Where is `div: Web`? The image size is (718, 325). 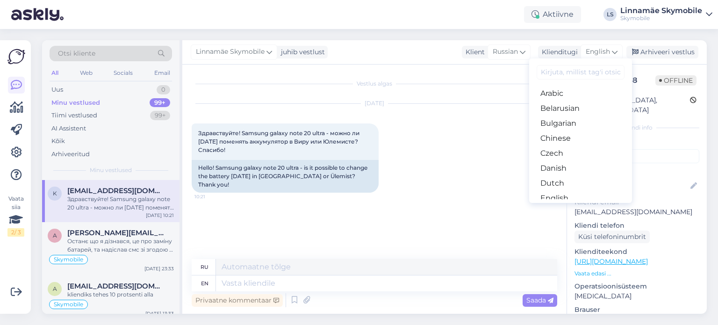
div: Web is located at coordinates (86, 73).